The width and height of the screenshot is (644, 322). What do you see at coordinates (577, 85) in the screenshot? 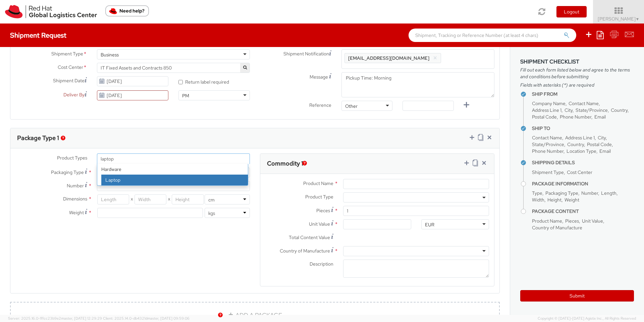
I see `span: Fields with asterisks (*) are required` at bounding box center [577, 85].